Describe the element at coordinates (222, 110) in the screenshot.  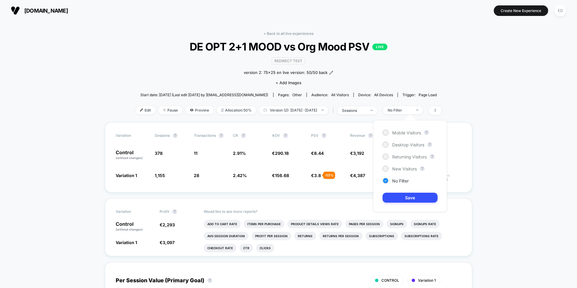
I see `img: rebalance` at that location.